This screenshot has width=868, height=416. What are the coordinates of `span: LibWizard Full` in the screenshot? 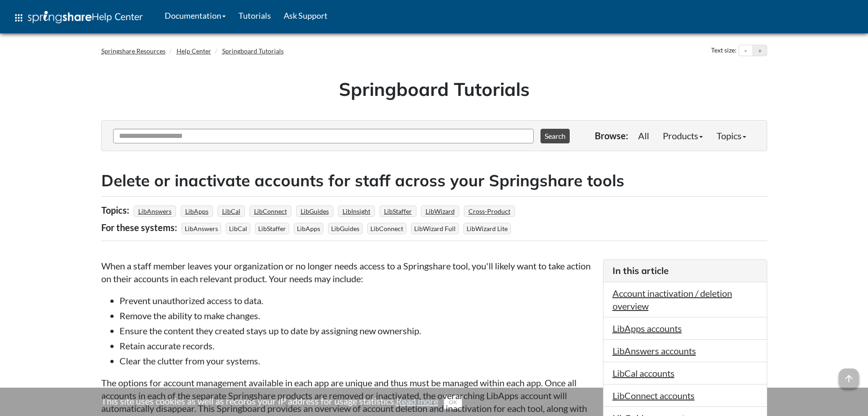 It's located at (435, 228).